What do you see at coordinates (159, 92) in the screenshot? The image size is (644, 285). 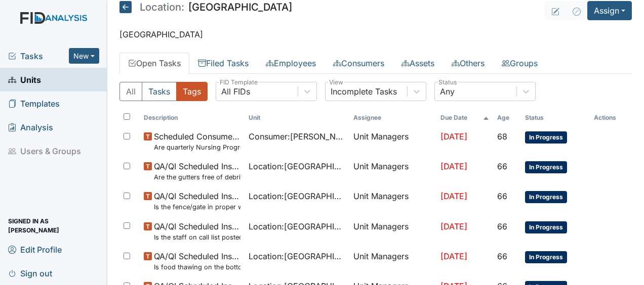 I see `button: Tasks` at bounding box center [159, 92].